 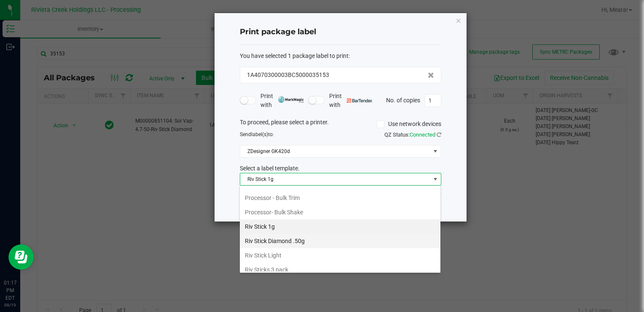 What do you see at coordinates (340, 269) in the screenshot?
I see `li: Riv Sticks 3 pack` at bounding box center [340, 269].